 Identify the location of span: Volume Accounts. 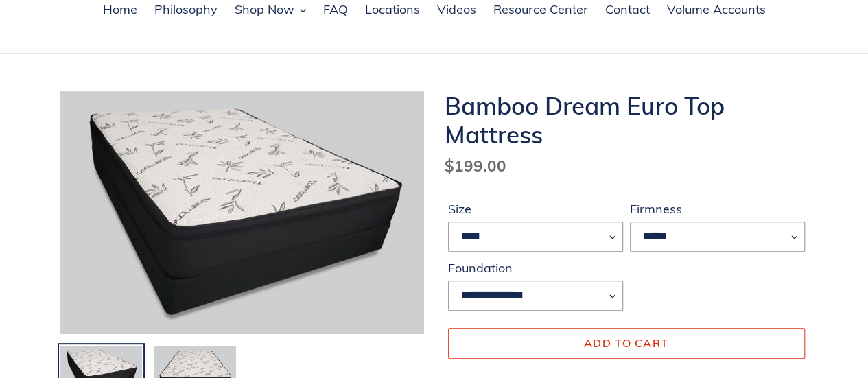
(716, 9).